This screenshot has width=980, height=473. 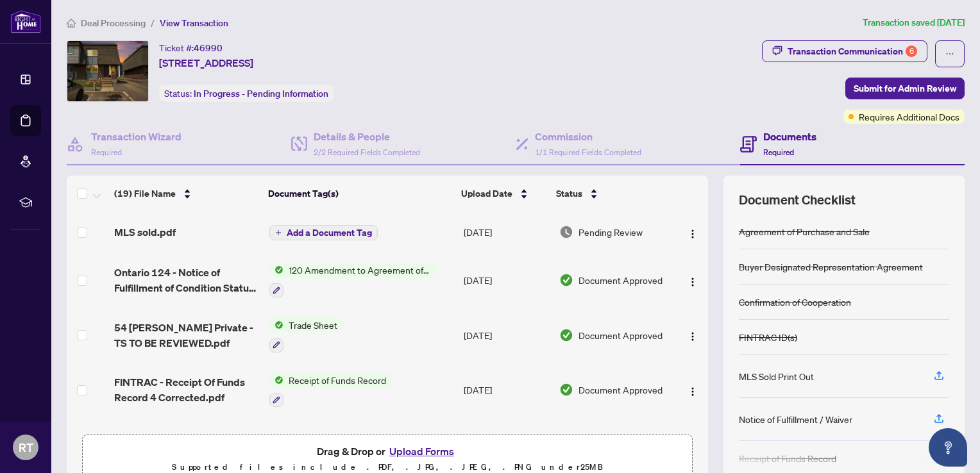 I want to click on div: Receipt of Funds Record, so click(x=788, y=458).